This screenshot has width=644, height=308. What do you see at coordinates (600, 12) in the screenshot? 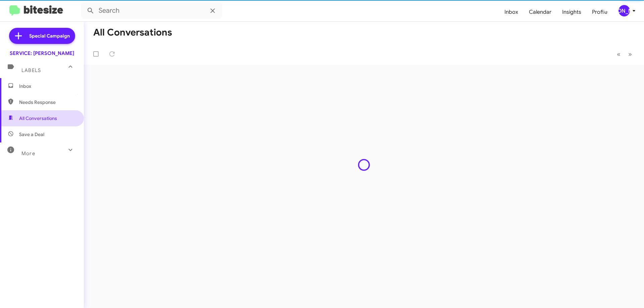
I see `span: Profile` at bounding box center [600, 12].